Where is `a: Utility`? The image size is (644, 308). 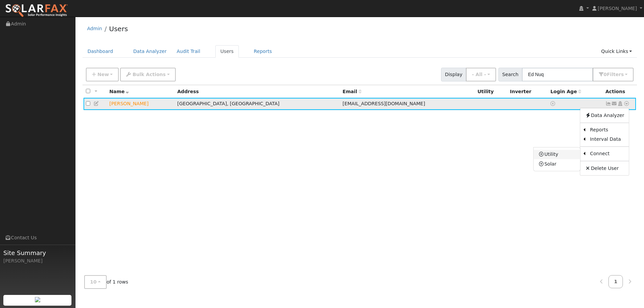
a: Utility is located at coordinates (557, 154).